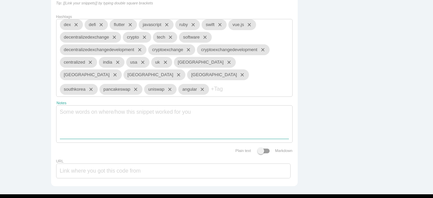 The image size is (433, 198). What do you see at coordinates (91, 37) in the screenshot?
I see `div: decentralizedexchange` at bounding box center [91, 37].